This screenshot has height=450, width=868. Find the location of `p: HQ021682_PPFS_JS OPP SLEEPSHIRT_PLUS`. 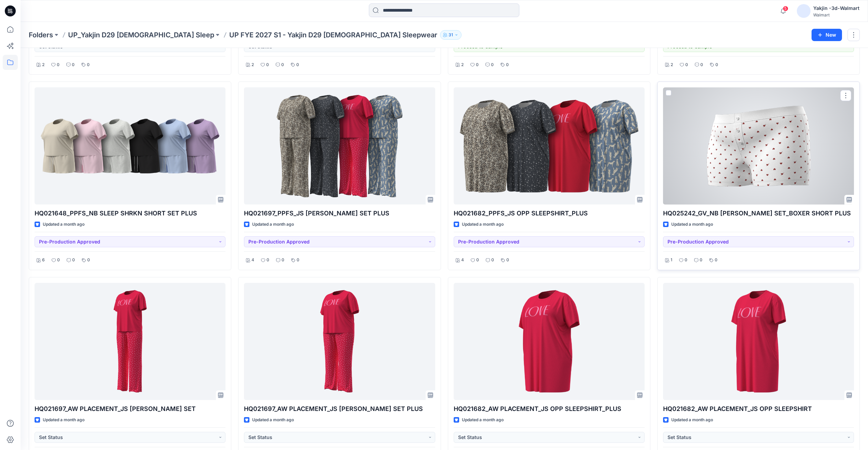

p: HQ021682_PPFS_JS OPP SLEEPSHIRT_PLUS is located at coordinates (549, 213).